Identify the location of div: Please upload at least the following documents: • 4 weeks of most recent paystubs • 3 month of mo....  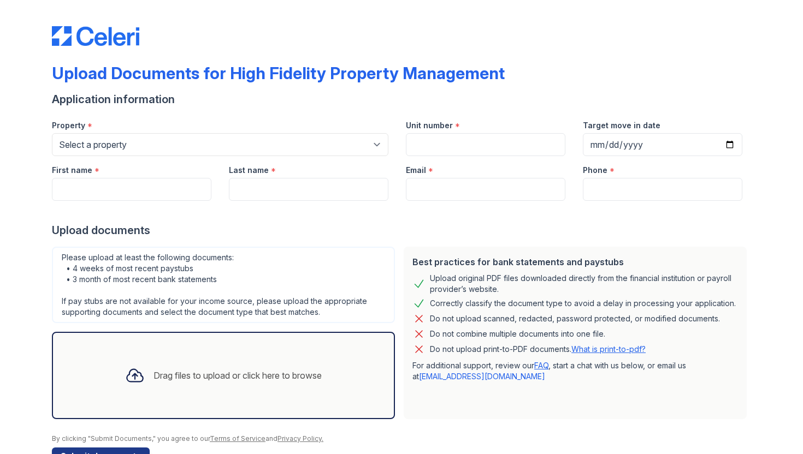
(223, 285).